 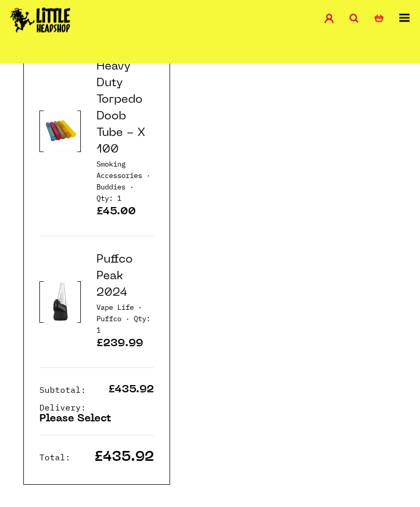 I want to click on p: Subtotal:, so click(x=63, y=390).